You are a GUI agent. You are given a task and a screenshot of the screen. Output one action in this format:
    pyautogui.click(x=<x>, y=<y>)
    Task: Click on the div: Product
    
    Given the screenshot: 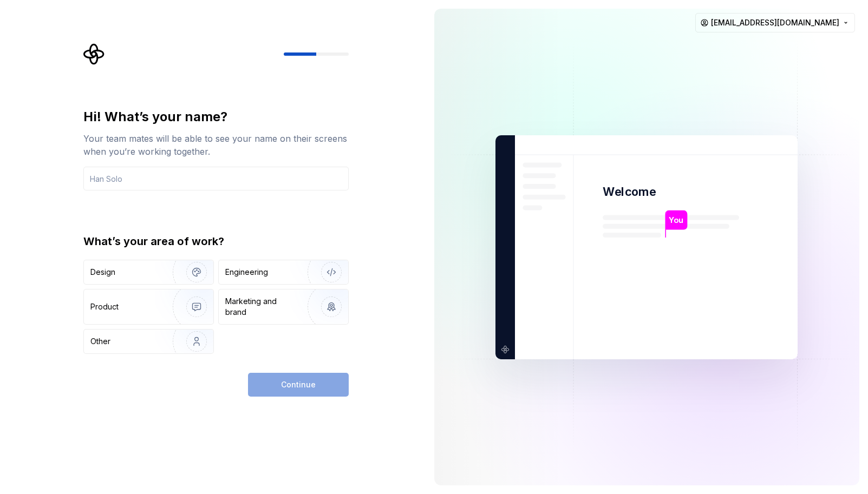 What is the action you would take?
    pyautogui.click(x=105, y=307)
    